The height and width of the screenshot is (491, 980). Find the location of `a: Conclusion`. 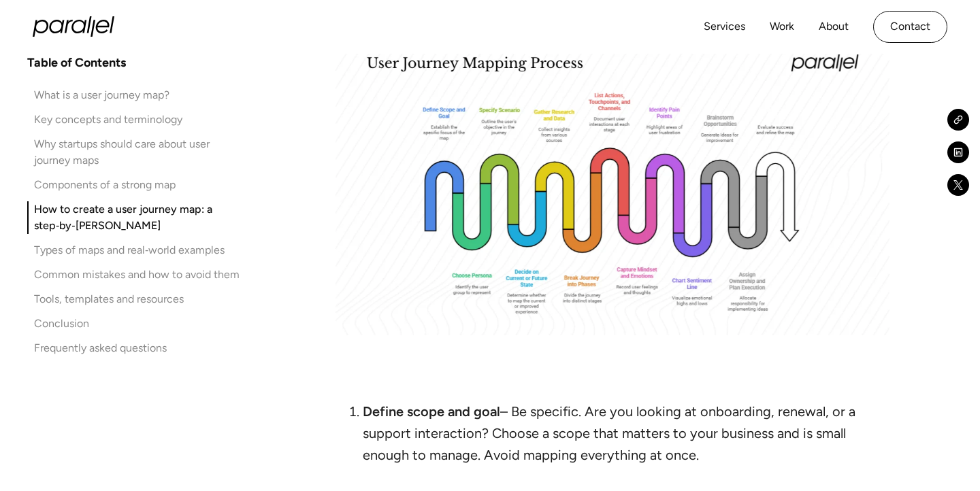

a: Conclusion is located at coordinates (135, 324).